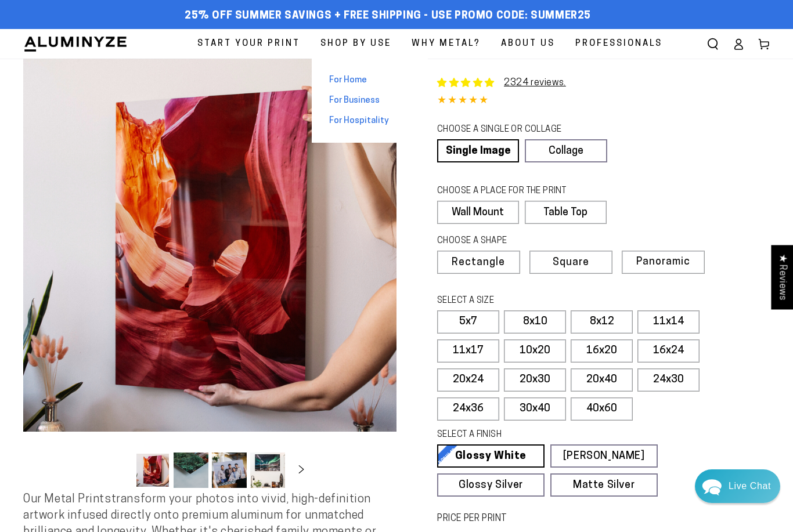  Describe the element at coordinates (535, 435) in the screenshot. I see `legend: SELECT A FINISH` at that location.